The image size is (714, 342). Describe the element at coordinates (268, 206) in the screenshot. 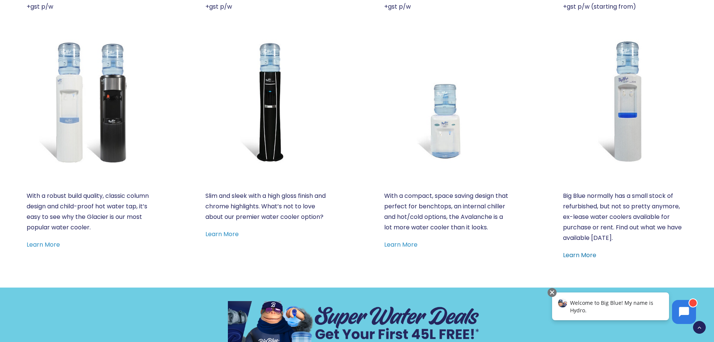

I see `p: Slim and sleek with a high gloss finish and chrome highlights. What’s not to love about our premi...` at that location.